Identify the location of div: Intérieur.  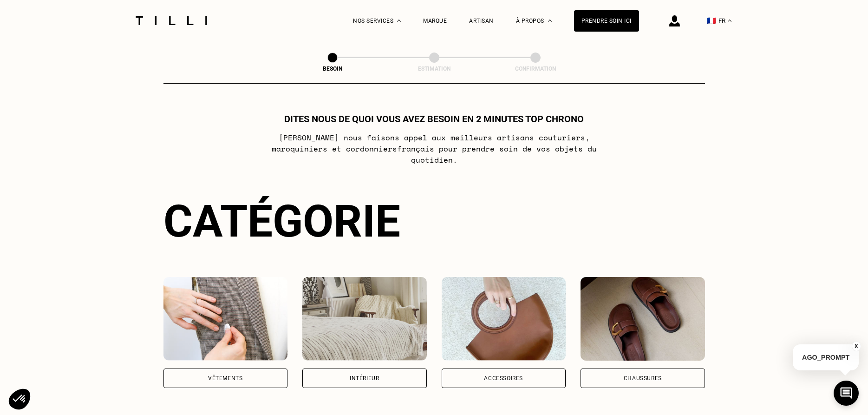
(364, 379).